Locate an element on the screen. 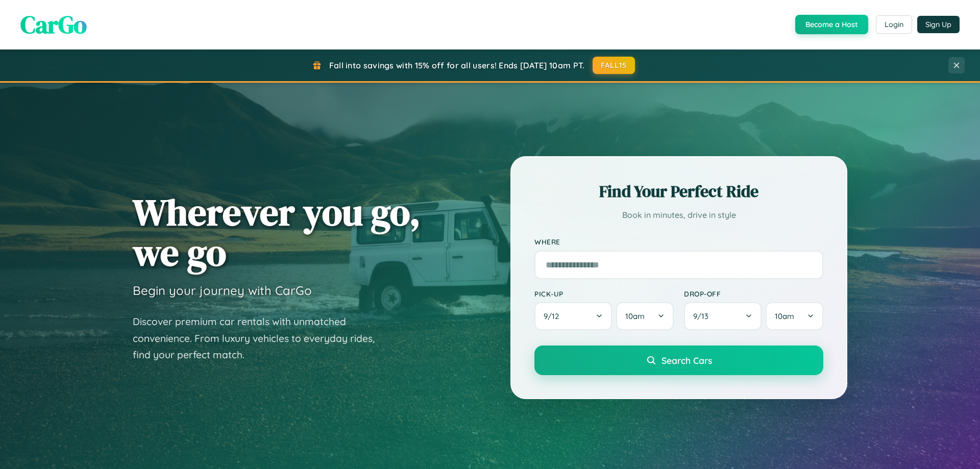 This screenshot has width=980, height=469. p: Discover premium car rentals with unmatched convenience. From luxury vehicles to everyday rides, ... is located at coordinates (260, 339).